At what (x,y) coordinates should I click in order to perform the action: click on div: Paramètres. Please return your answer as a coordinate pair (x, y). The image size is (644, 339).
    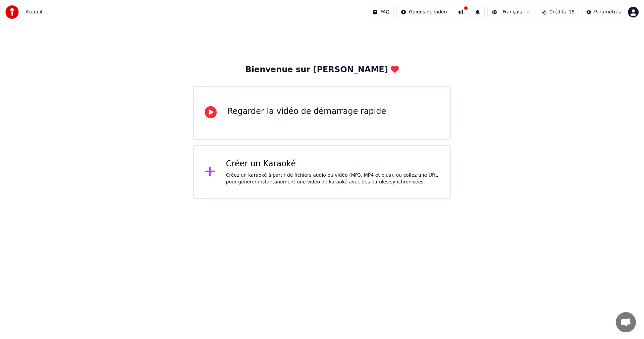
    Looking at the image, I should click on (607, 12).